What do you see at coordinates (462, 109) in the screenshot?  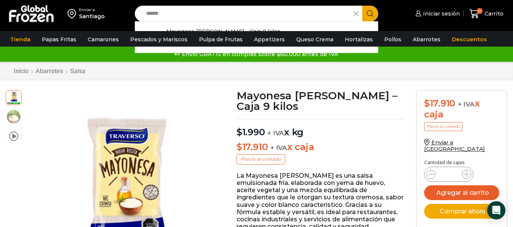 I see `div: x caja` at bounding box center [462, 109].